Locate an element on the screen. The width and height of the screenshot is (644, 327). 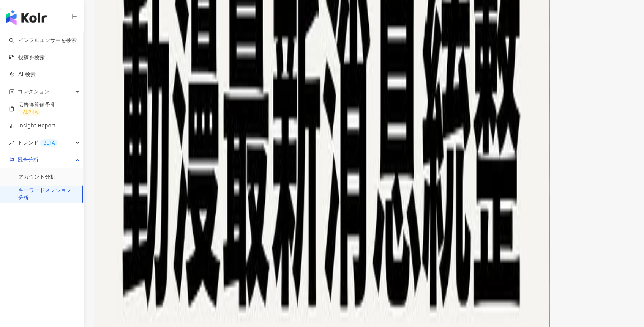
img: logo is located at coordinates (26, 17).